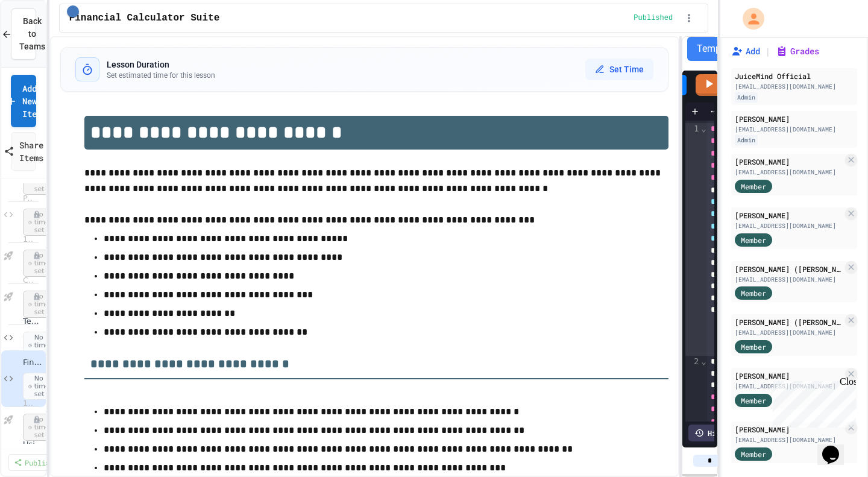 The width and height of the screenshot is (868, 477). I want to click on button: Back to Teams, so click(23, 33).